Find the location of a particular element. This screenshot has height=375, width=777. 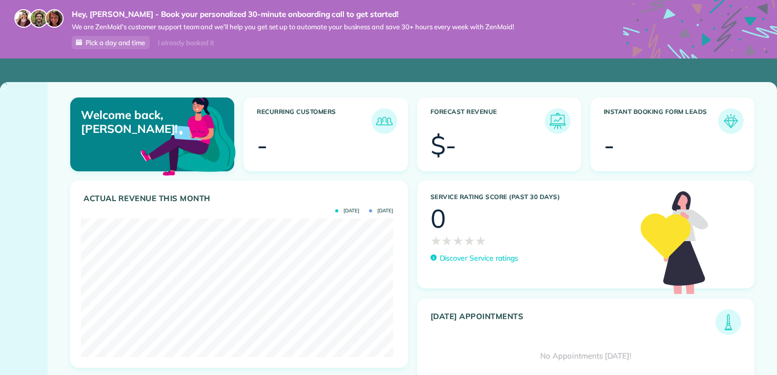

h3: Recurring Customers is located at coordinates (314, 121).